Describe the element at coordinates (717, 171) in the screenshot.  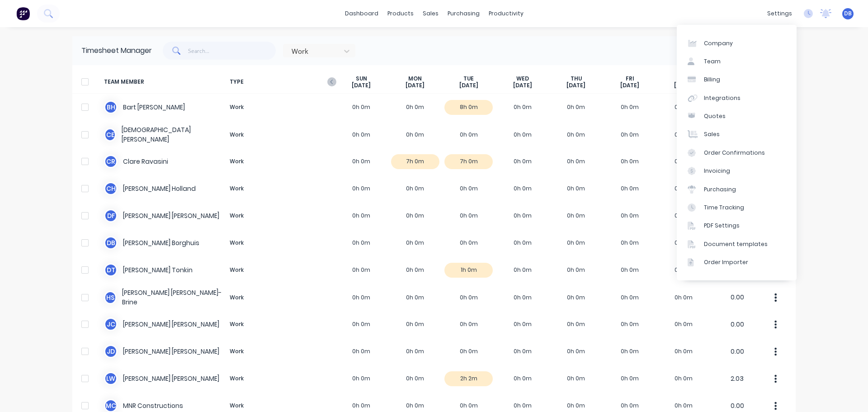
I see `div: Invoicing` at that location.